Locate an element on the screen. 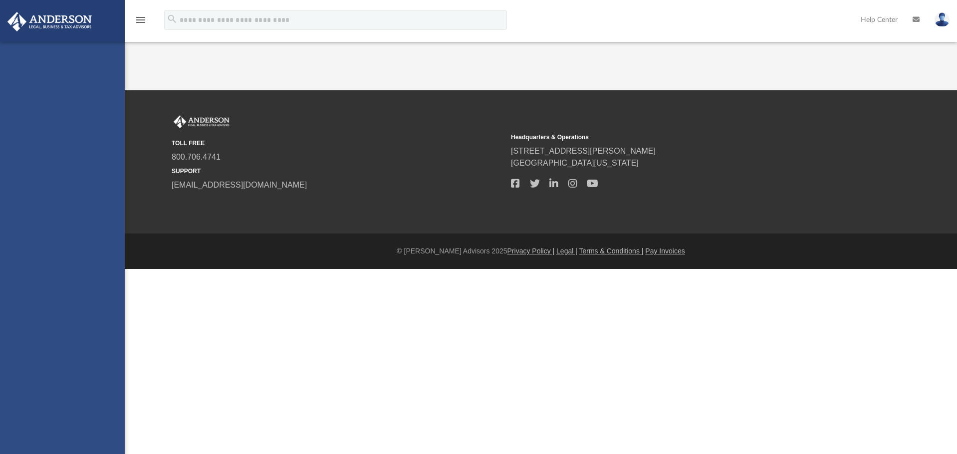 The width and height of the screenshot is (957, 454). a: Pay Invoices is located at coordinates (665, 251).